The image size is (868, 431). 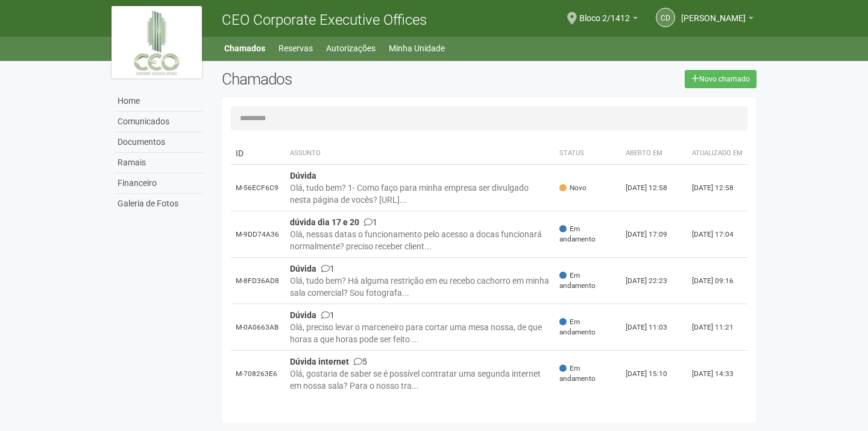 I want to click on div: Olá, nessas datas o funcionamento pelo acesso a docas funcionará normalmente? preciso receber cli..., so click(x=420, y=240).